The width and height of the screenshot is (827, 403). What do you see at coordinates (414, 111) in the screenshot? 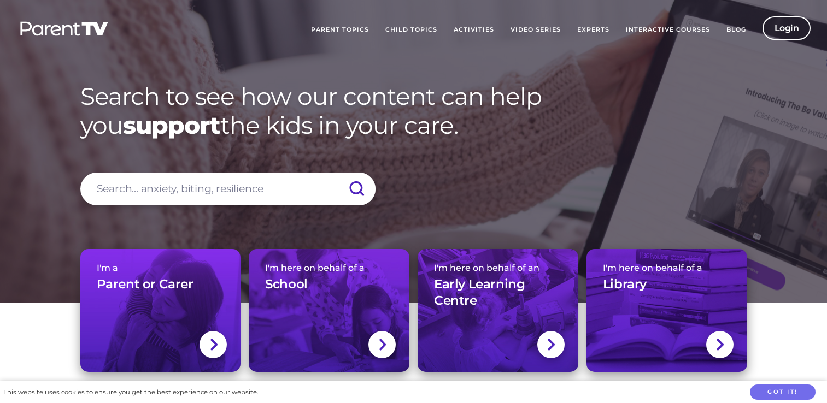
I see `h1: Search to see how our content can help you the kids in your care.` at bounding box center [414, 111].